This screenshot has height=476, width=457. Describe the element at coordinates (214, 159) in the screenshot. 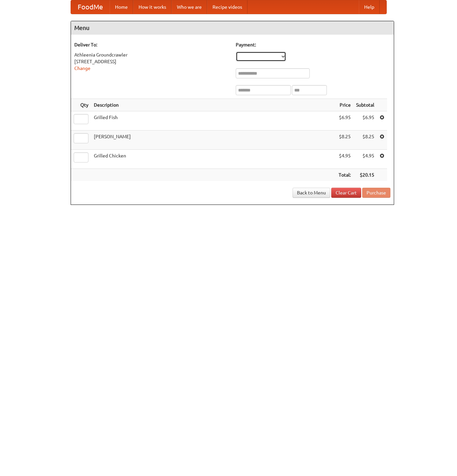

I see `td: Grilled Chicken` at that location.